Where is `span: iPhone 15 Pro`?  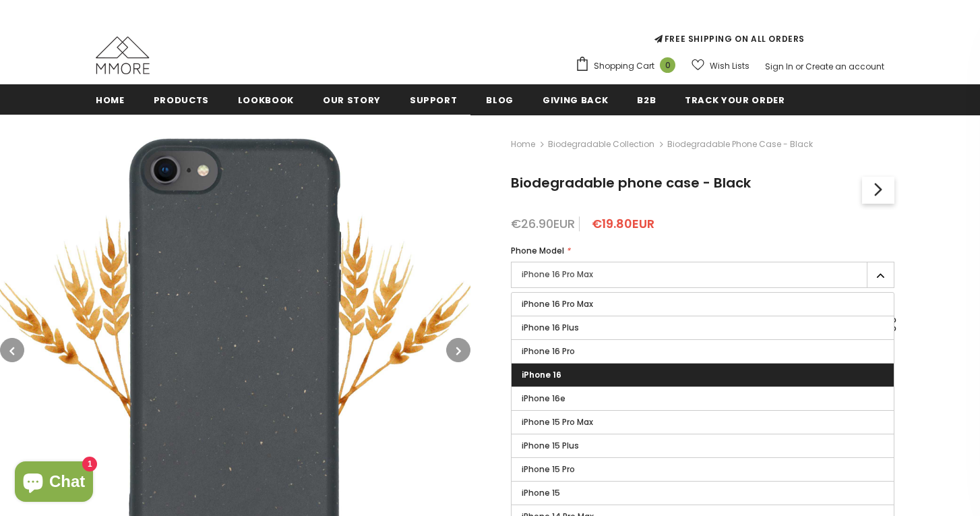
span: iPhone 15 Pro is located at coordinates (548, 469).